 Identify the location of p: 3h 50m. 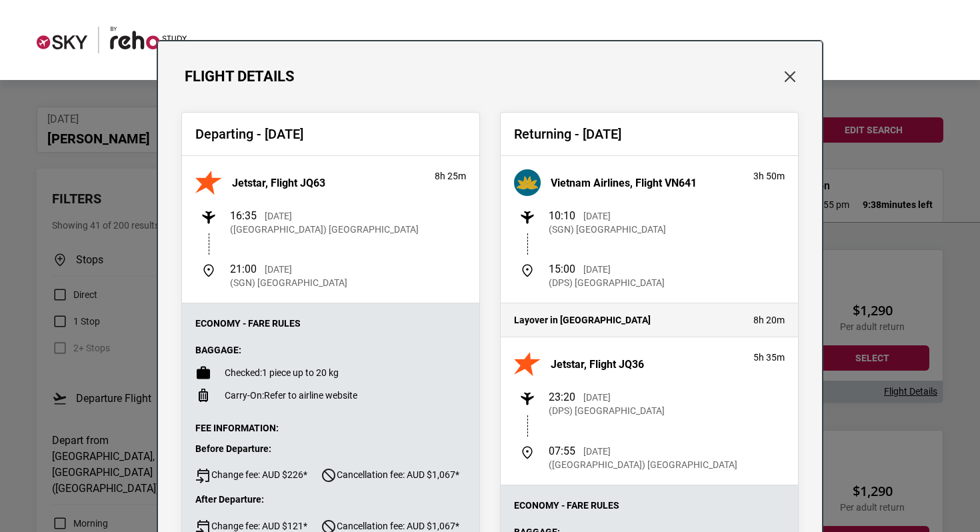
(768, 176).